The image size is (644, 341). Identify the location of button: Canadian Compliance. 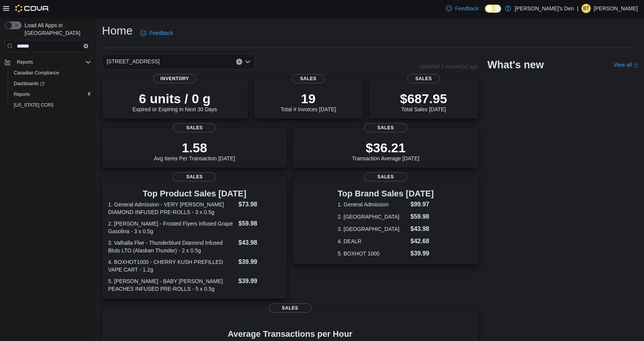
(51, 73).